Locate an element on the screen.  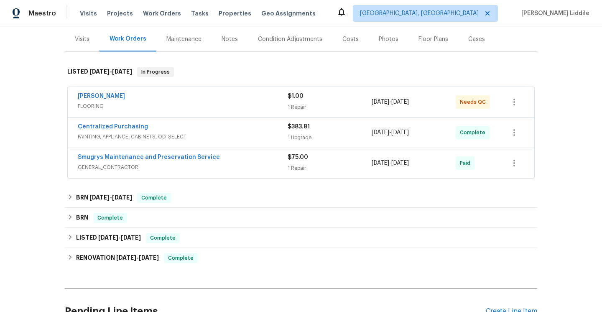
span: $1.00 is located at coordinates (295, 96).